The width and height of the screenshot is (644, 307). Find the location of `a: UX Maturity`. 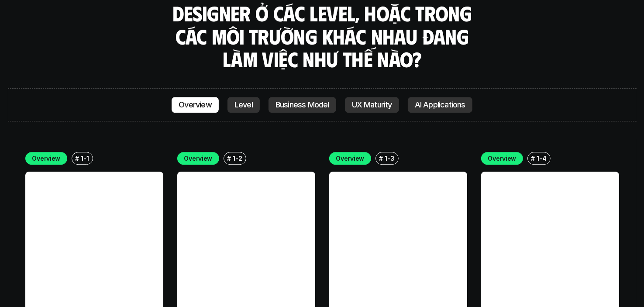

a: UX Maturity is located at coordinates (372, 105).